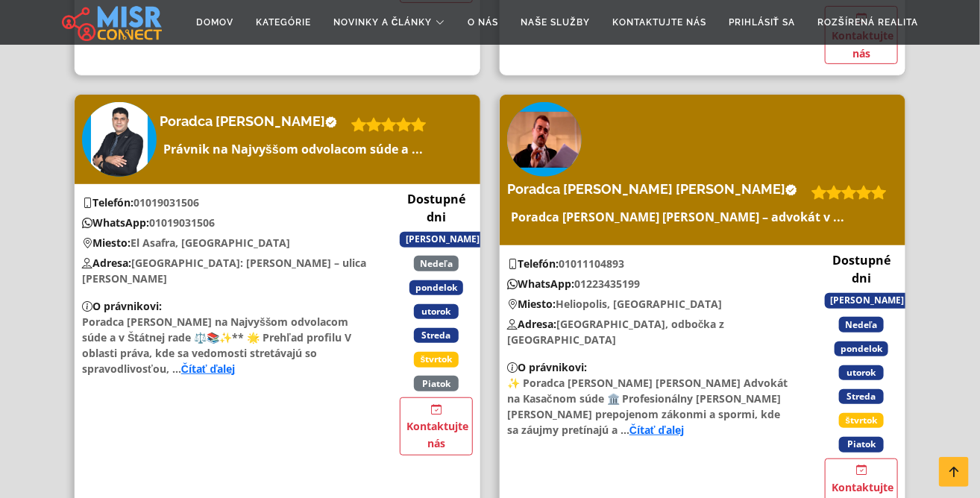  What do you see at coordinates (607, 283) in the screenshot?
I see `font: 01223435199` at bounding box center [607, 283].